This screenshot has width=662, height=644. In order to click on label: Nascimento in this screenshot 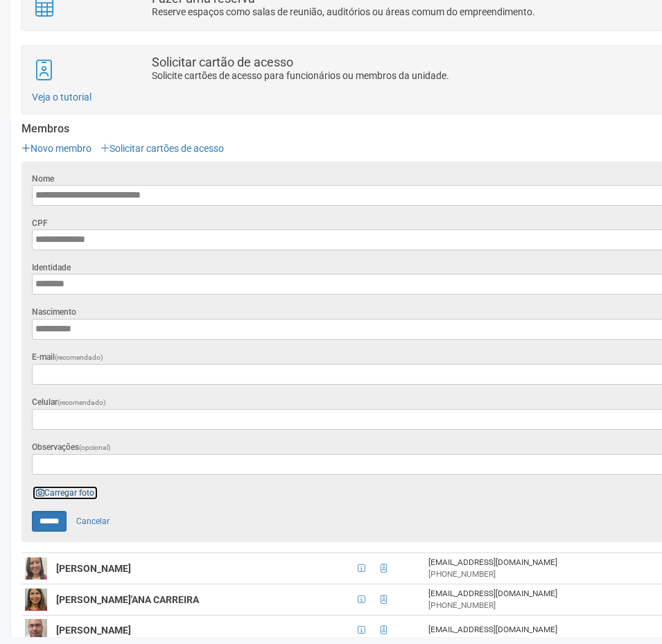, I will do `click(54, 312)`.